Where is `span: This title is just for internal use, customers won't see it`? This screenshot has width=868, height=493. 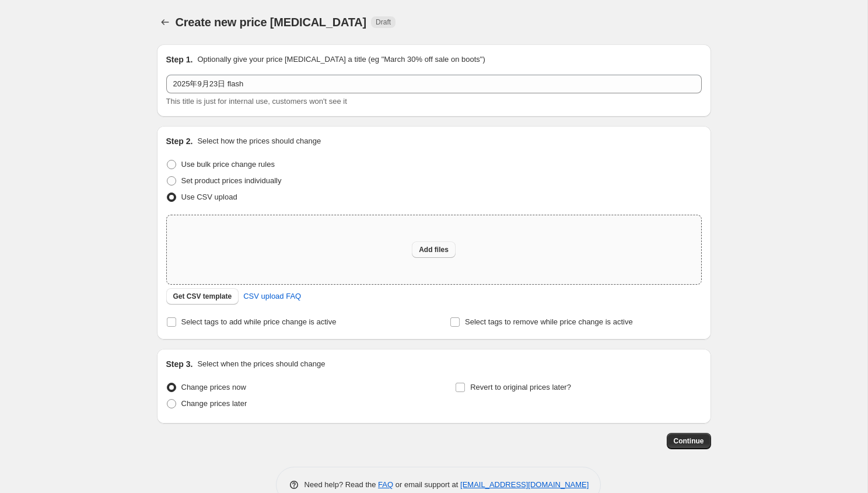 span: This title is just for internal use, customers won't see it is located at coordinates (257, 101).